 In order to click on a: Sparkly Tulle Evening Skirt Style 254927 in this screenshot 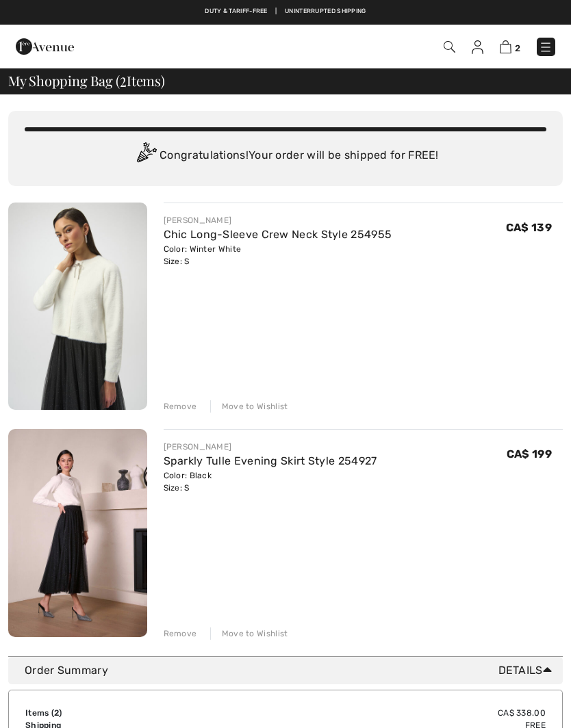, I will do `click(270, 461)`.